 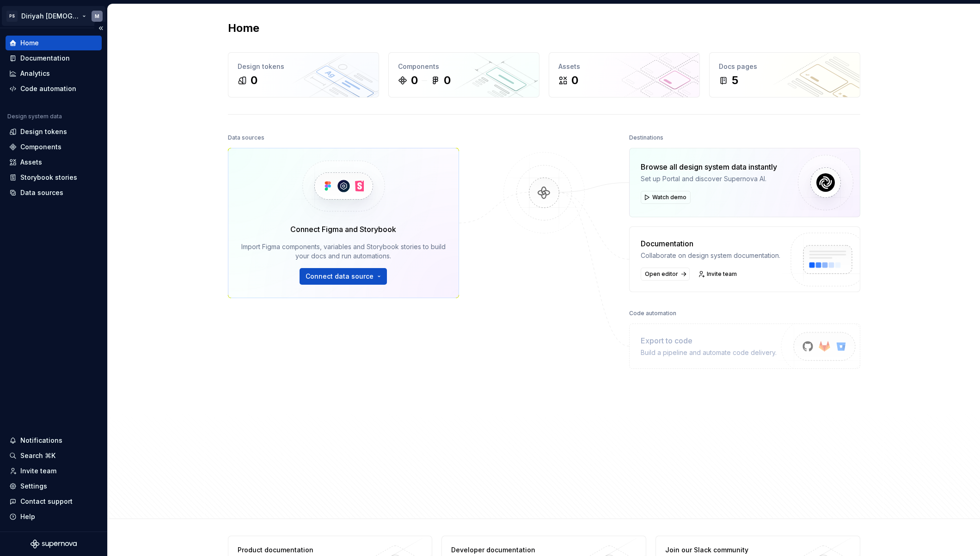 I want to click on div: Invite team, so click(x=39, y=471).